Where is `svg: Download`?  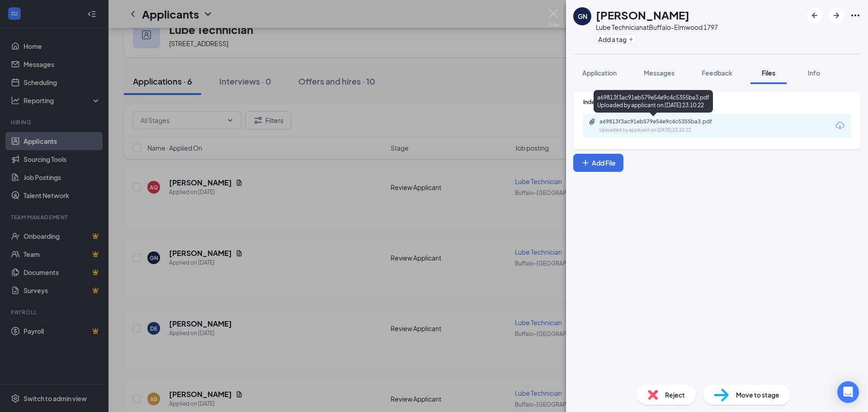 svg: Download is located at coordinates (840, 126).